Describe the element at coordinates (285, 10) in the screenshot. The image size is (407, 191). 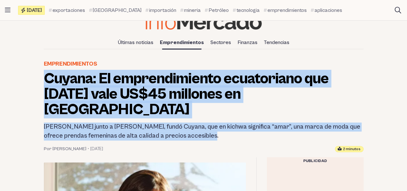
I see `a: emprendimientos` at that location.